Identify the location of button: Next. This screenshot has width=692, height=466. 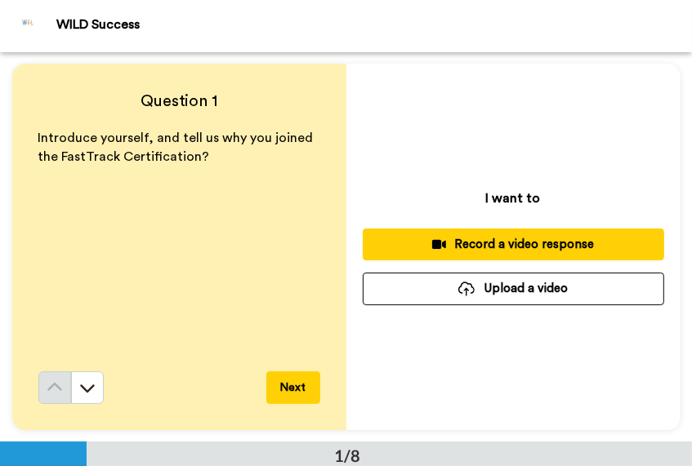
(293, 388).